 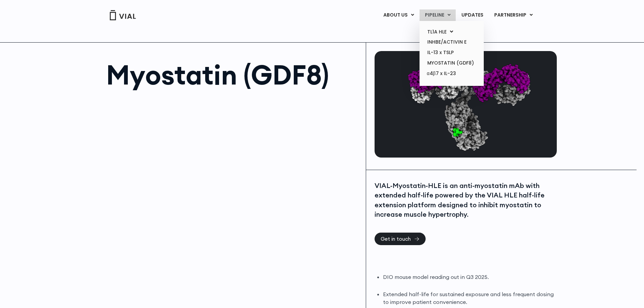 I want to click on a: INHBE/ACTIVIN E, so click(x=451, y=42).